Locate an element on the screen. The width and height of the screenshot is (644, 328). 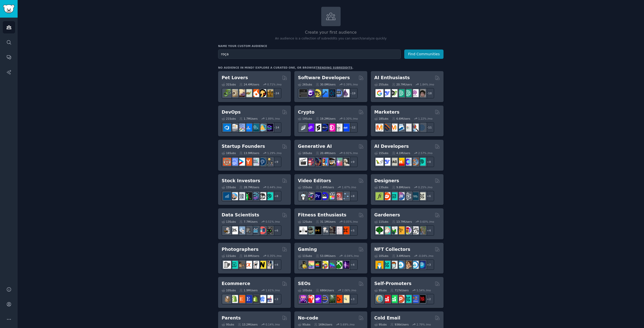
h2: Self-Promoters is located at coordinates (393, 283).